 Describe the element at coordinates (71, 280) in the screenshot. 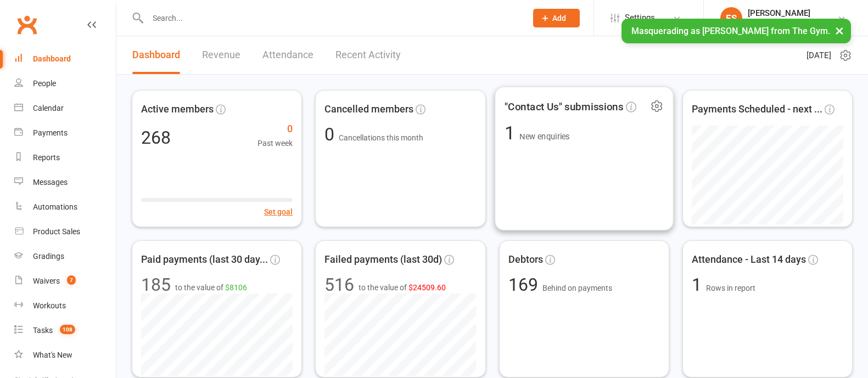

I see `span: 7` at that location.